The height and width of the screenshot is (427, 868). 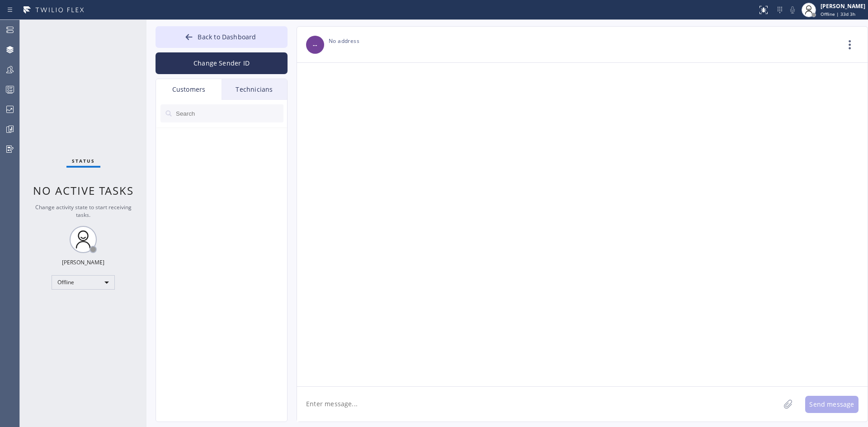 I want to click on button: Change Sender ID, so click(x=222, y=63).